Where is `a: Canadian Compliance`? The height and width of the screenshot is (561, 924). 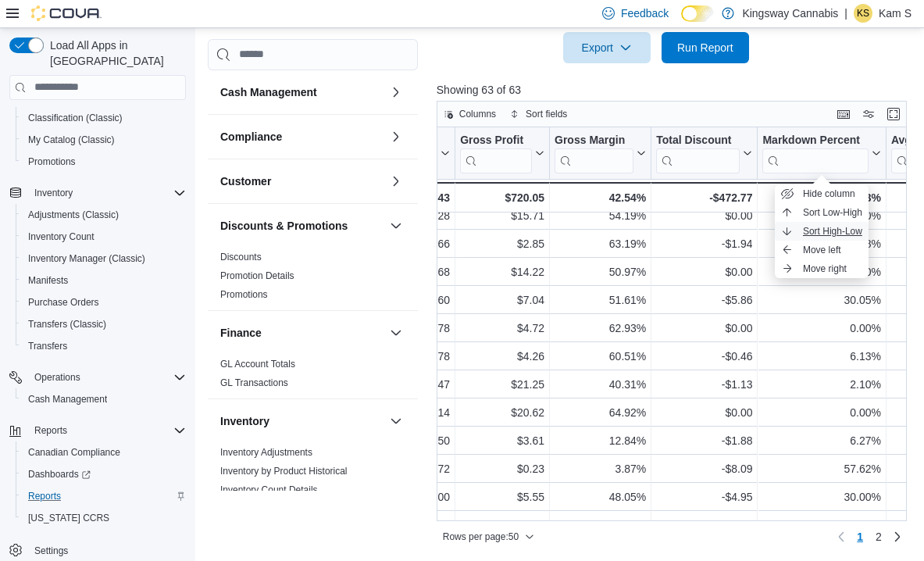 a: Canadian Compliance is located at coordinates (74, 452).